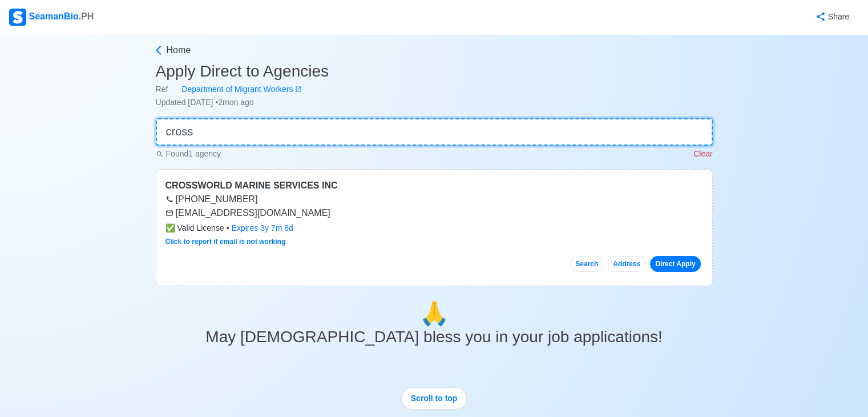 The width and height of the screenshot is (868, 417). What do you see at coordinates (262, 227) in the screenshot?
I see `div: Expires 3y 7m 8d` at bounding box center [262, 227].